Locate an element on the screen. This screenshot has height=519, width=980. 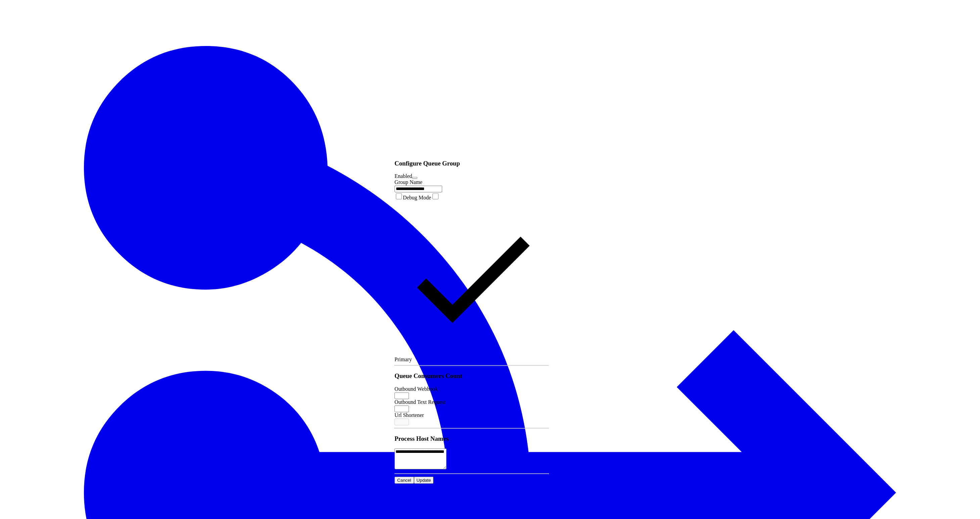
input: Primary is located at coordinates (435, 196).